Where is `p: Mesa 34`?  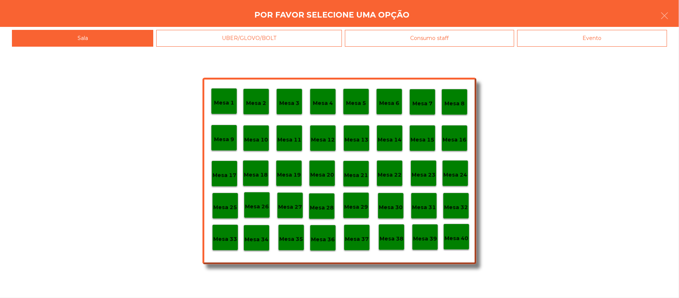
p: Mesa 34 is located at coordinates (257, 239).